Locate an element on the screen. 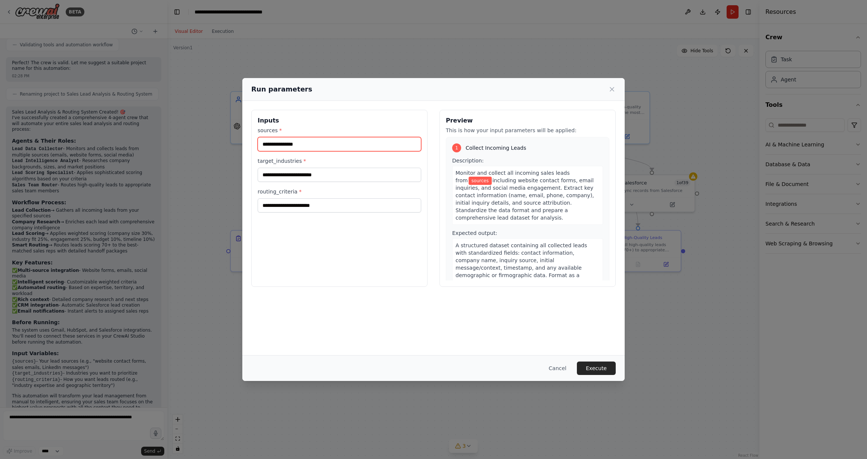  span: including website contact forms, email inquiries, and social media engagement. Extract key contac... is located at coordinates (524, 199).